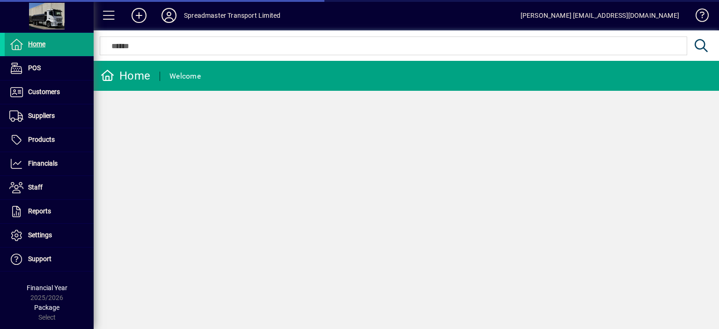 The width and height of the screenshot is (719, 329). Describe the element at coordinates (37, 44) in the screenshot. I see `span: Home` at that location.